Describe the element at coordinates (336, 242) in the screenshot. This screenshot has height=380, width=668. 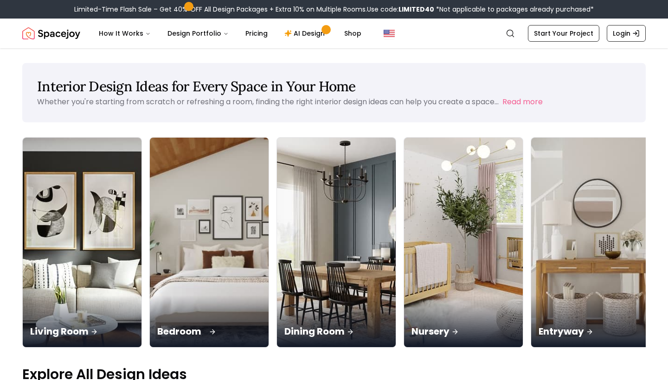
I see `a: Dining RoomDining Room` at that location.